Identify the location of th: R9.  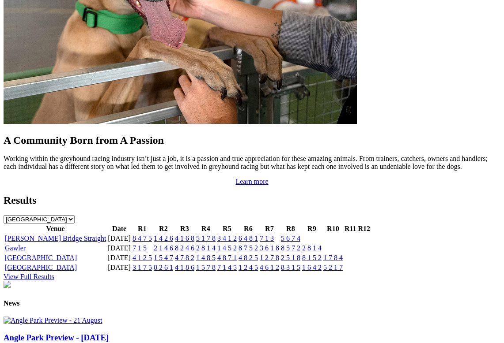
(312, 229).